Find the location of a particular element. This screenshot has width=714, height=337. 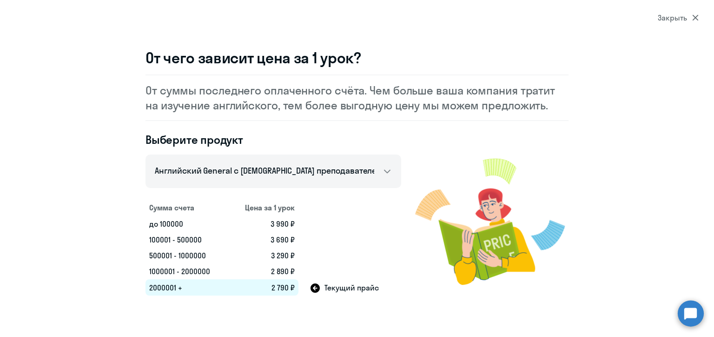

td: 3 290 ₽ is located at coordinates (264, 255).